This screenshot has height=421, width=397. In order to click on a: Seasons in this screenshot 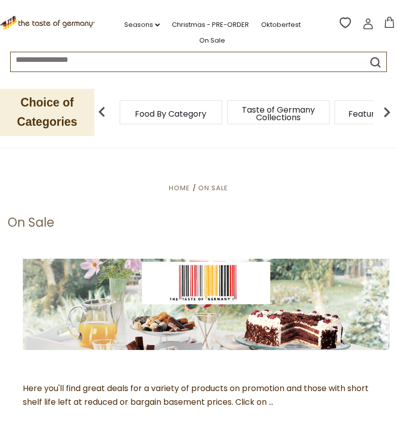, I will do `click(142, 25)`.